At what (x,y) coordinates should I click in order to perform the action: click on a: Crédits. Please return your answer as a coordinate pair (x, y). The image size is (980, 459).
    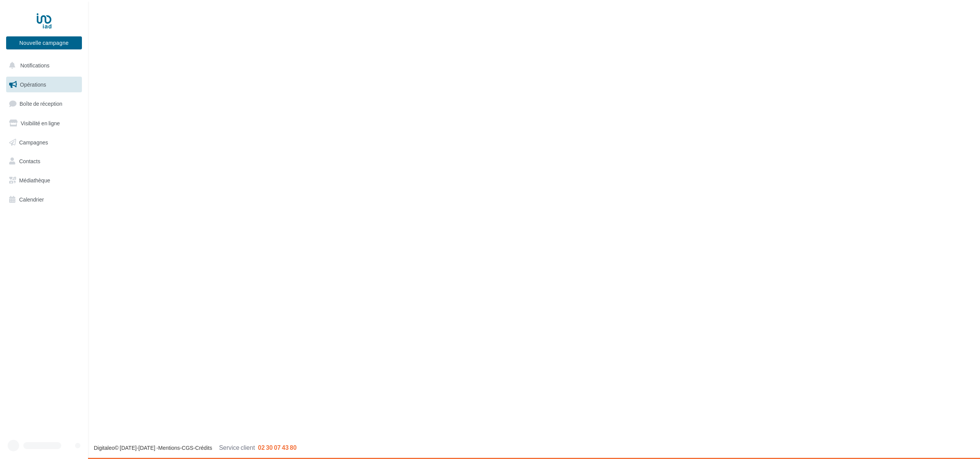
    Looking at the image, I should click on (204, 448).